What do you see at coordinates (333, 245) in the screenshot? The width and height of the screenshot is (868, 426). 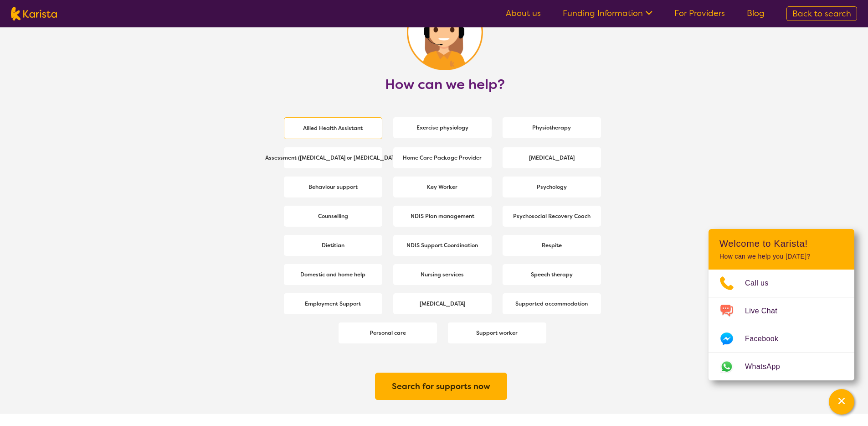 I see `b: Dietitian` at bounding box center [333, 245].